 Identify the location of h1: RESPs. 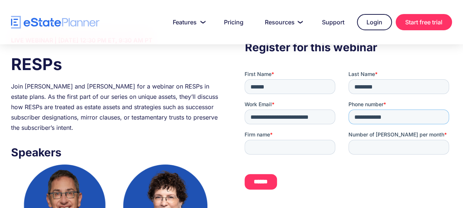
(115, 64).